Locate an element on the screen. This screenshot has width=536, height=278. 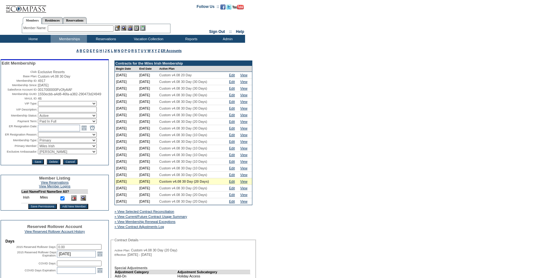
legend: Contract Details is located at coordinates (127, 240).